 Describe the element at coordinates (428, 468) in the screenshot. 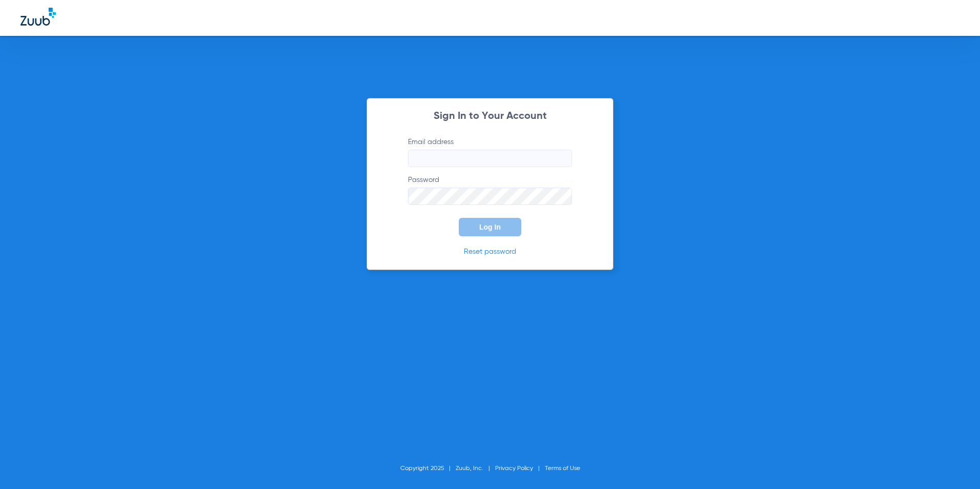

I see `li: Copyright 2025` at that location.